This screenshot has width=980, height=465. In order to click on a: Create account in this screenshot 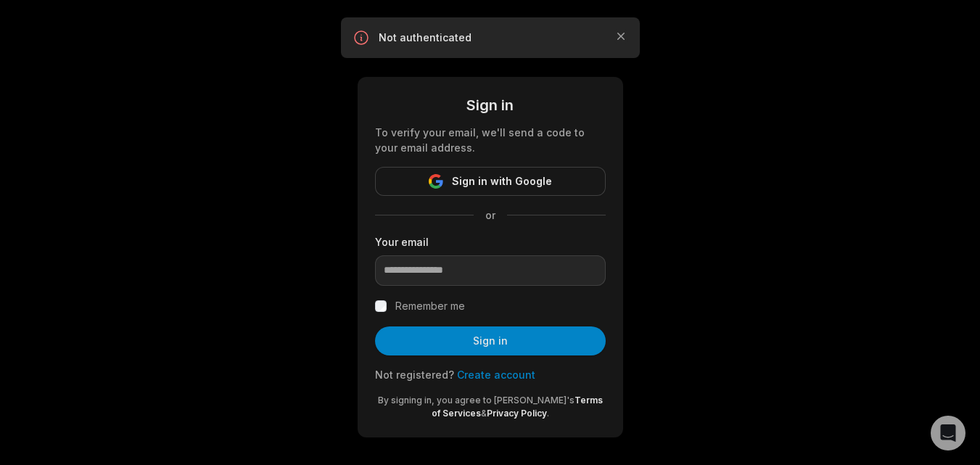, I will do `click(496, 374)`.